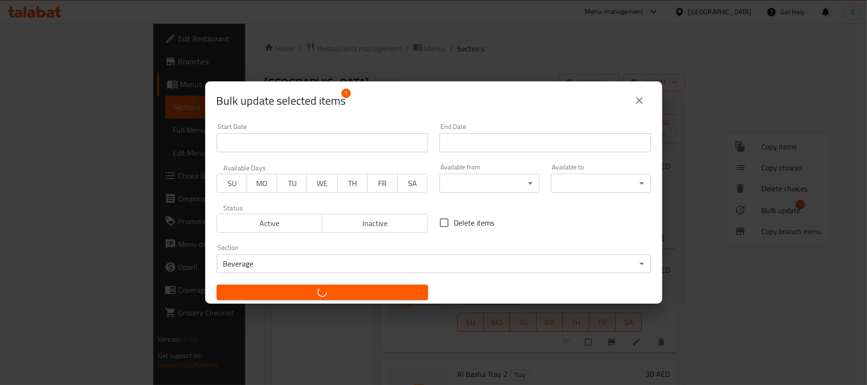  What do you see at coordinates (434, 264) in the screenshot?
I see `div: Beverage` at bounding box center [434, 264].